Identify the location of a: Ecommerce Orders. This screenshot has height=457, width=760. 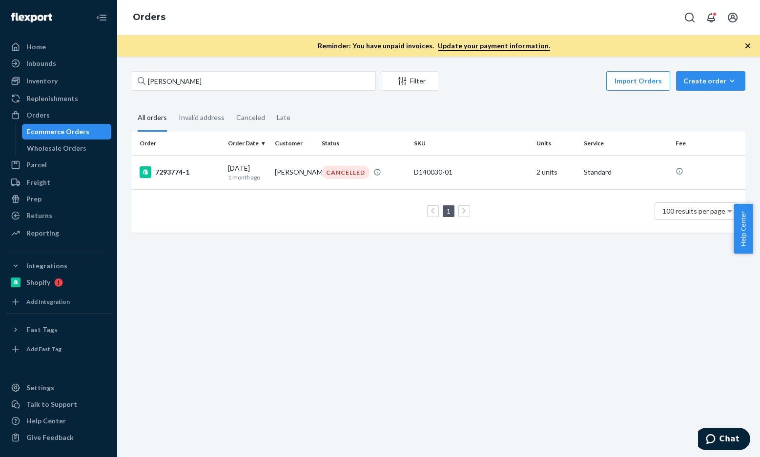
(67, 132).